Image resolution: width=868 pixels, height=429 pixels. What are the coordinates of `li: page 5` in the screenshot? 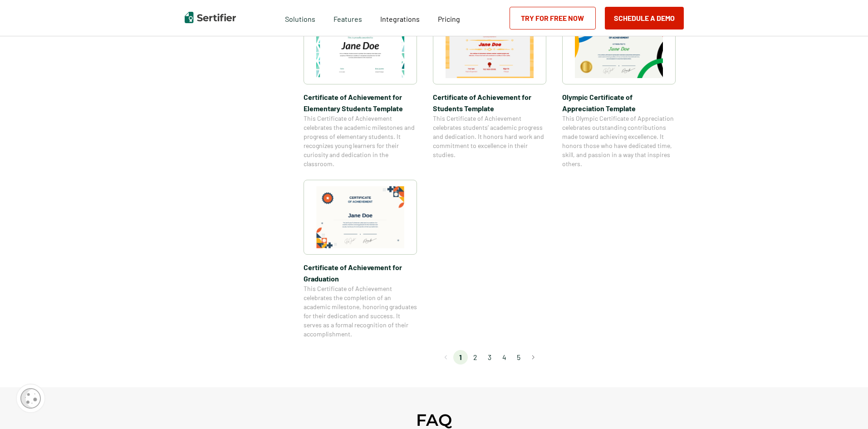 It's located at (519, 357).